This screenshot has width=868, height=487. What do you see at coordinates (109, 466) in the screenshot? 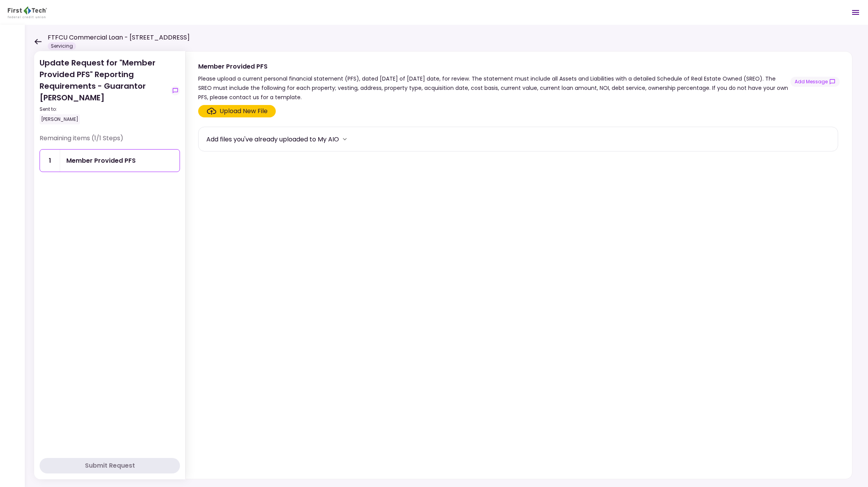
I see `button: Submit Request` at bounding box center [109, 466].